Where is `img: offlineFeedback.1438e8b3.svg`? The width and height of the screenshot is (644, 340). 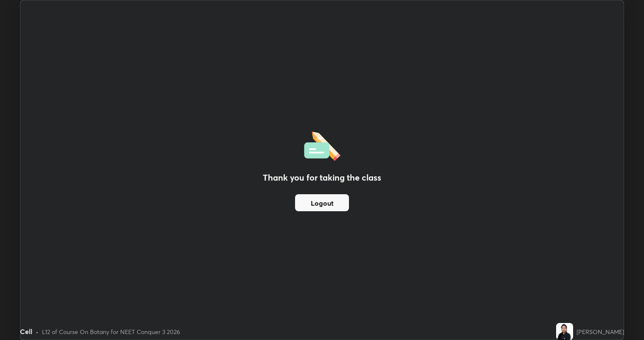
img: offlineFeedback.1438e8b3.svg is located at coordinates (322, 145).